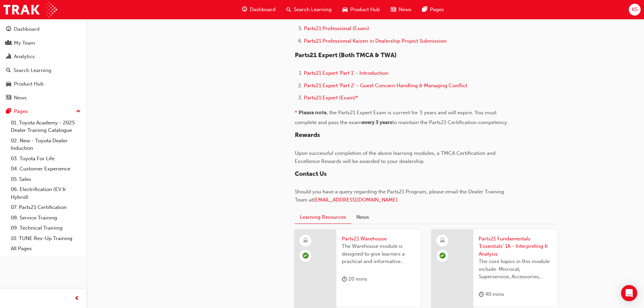 This screenshot has height=308, width=644. I want to click on span: Parts21 Expert 'Part 2' - Guest Concern Handling & Managing Conflict, so click(385, 85).